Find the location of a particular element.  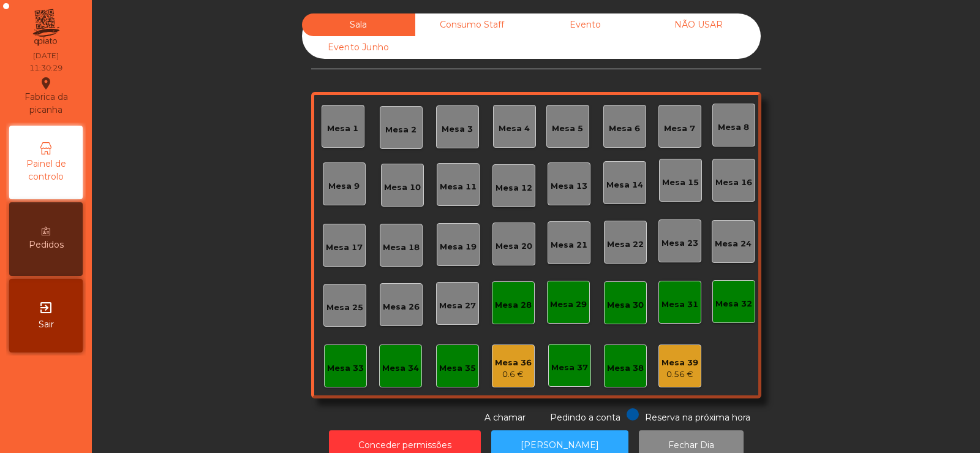

div: 0.56 € is located at coordinates (681, 375).